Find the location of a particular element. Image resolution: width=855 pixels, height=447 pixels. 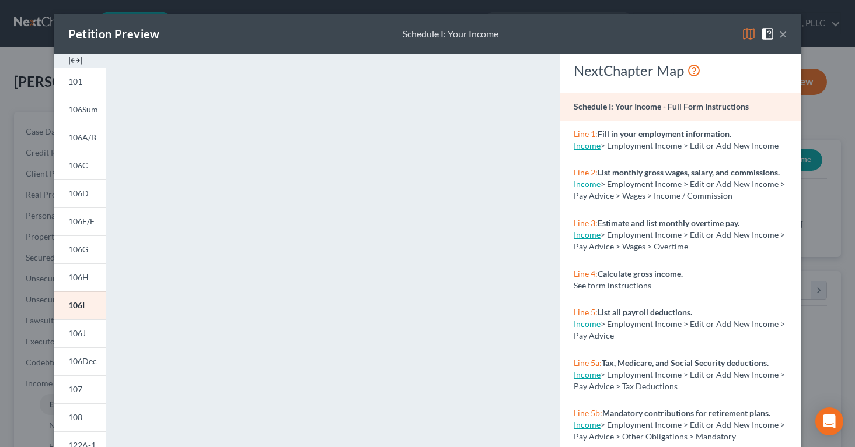

span: > Employment Income > Edit or Add New Income > Pay Advice > Wages > Overtime is located at coordinates (679, 240).